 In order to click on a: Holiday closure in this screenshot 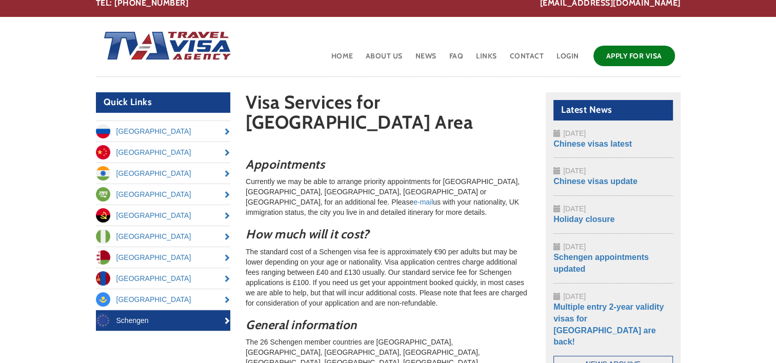, I will do `click(584, 219)`.